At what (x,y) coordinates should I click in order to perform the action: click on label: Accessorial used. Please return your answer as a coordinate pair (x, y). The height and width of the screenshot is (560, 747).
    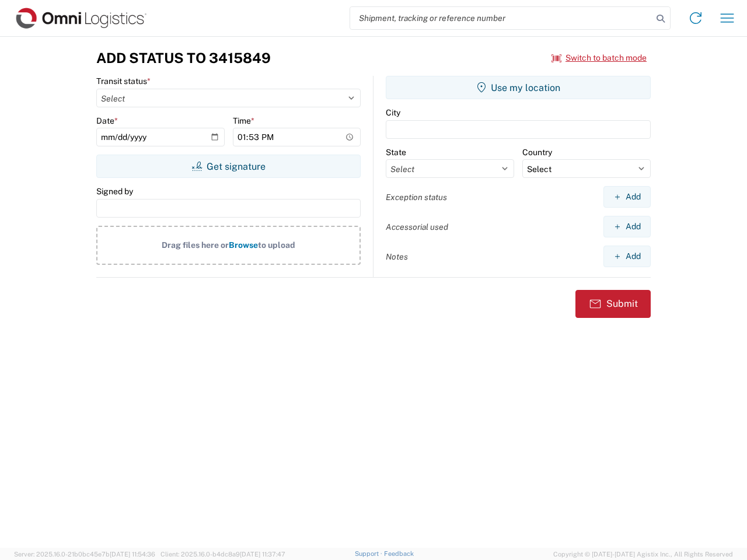
    Looking at the image, I should click on (417, 227).